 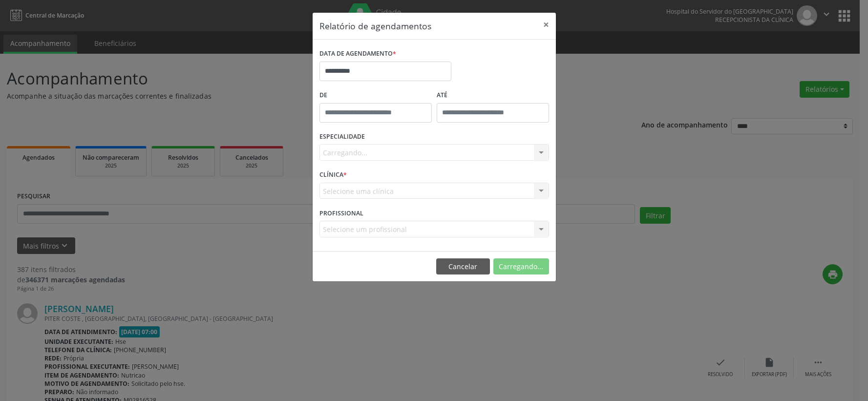 What do you see at coordinates (375, 26) in the screenshot?
I see `h5: Relatório de agendamentos` at bounding box center [375, 26].